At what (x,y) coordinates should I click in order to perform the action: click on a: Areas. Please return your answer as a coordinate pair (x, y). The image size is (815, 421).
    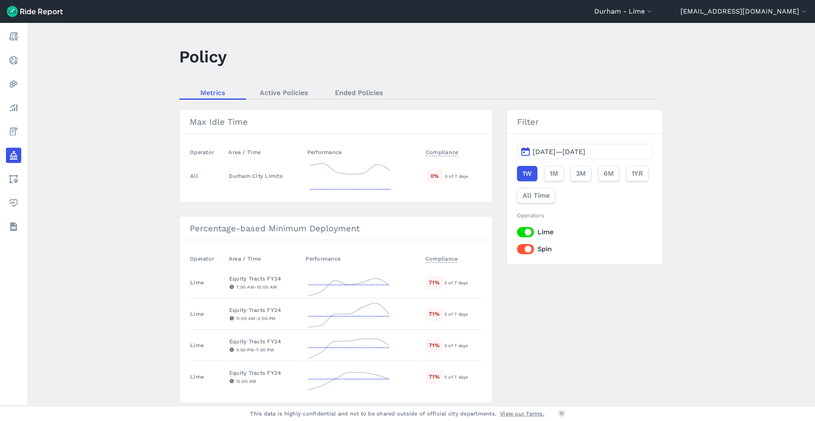
    Looking at the image, I should click on (14, 179).